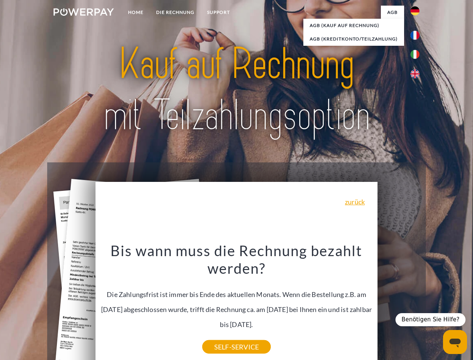 The height and width of the screenshot is (360, 473). What do you see at coordinates (393, 12) in the screenshot?
I see `a: agb` at bounding box center [393, 12].